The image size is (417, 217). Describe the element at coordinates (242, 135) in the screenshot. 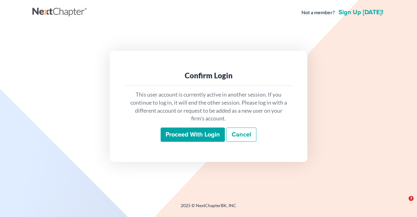

I see `a: Cancel` at that location.